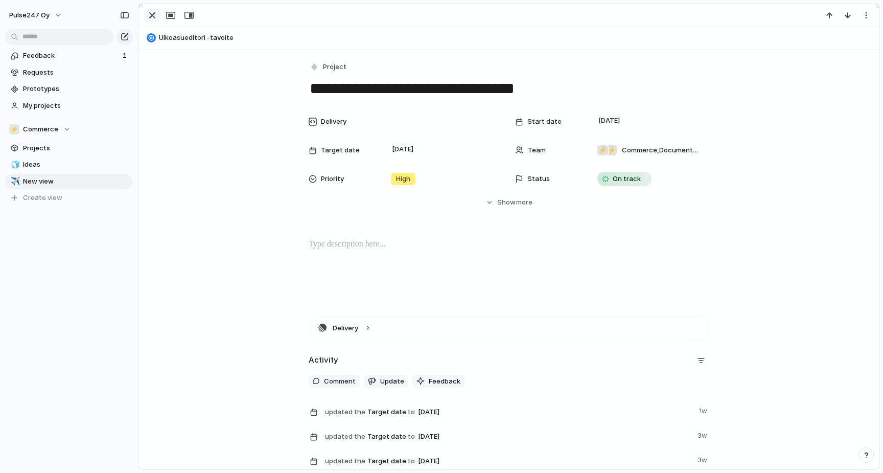 Image resolution: width=883 pixels, height=473 pixels. What do you see at coordinates (69, 89) in the screenshot?
I see `a: Prototypes` at bounding box center [69, 89].